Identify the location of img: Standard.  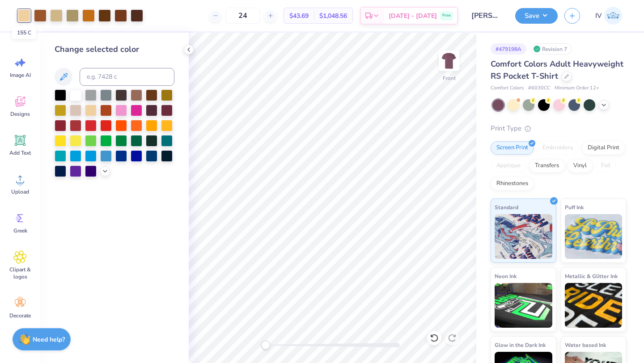
(524, 237).